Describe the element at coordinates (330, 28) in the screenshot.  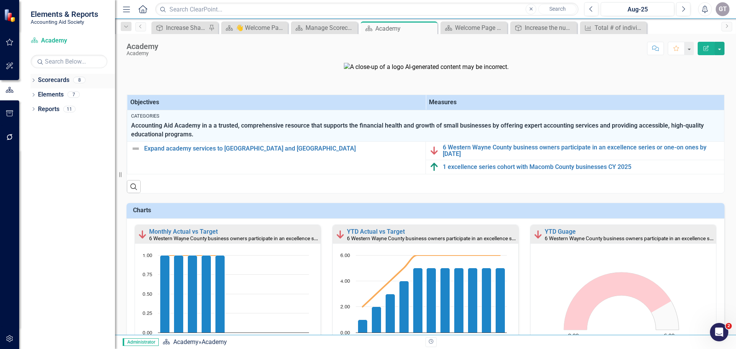
I see `div: Manage Scorecards` at that location.